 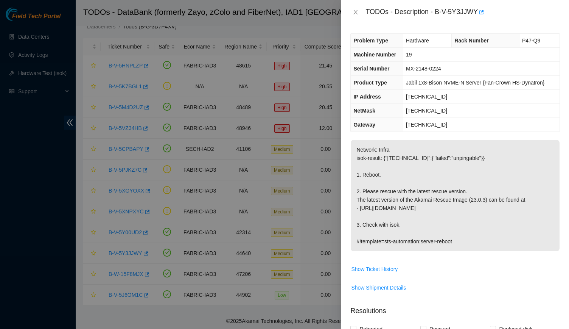 What do you see at coordinates (455, 307) in the screenshot?
I see `p: Resolutions` at bounding box center [455, 307].